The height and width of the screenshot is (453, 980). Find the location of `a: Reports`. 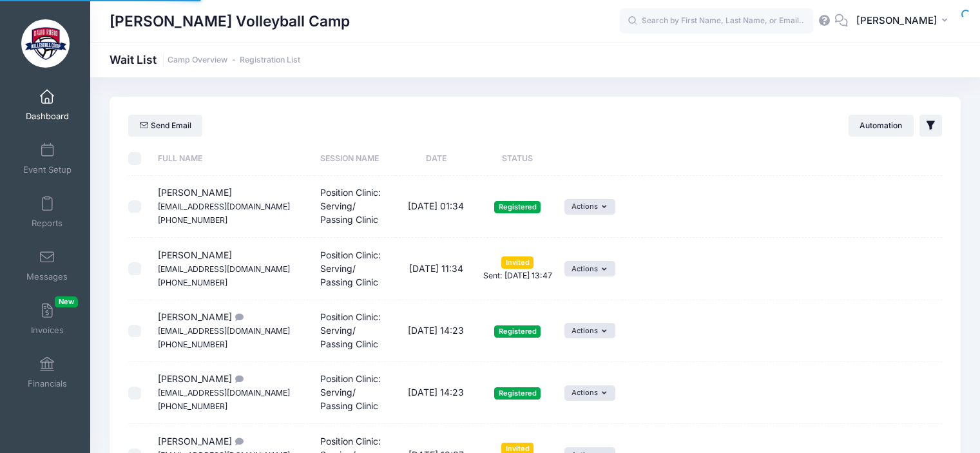

a: Reports is located at coordinates (47, 212).